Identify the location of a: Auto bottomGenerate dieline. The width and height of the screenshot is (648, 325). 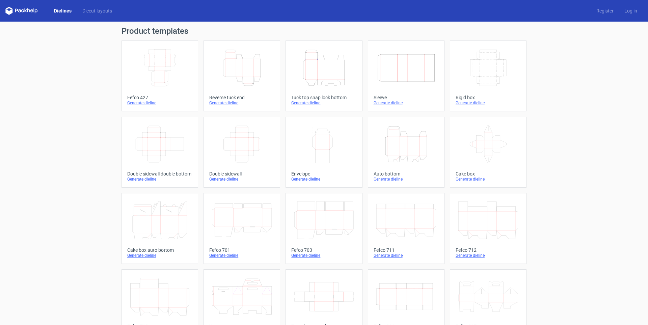
(406, 152).